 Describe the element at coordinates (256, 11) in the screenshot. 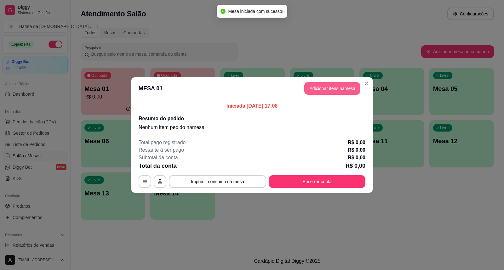

I see `span: Mesa iniciada com sucesso!` at that location.